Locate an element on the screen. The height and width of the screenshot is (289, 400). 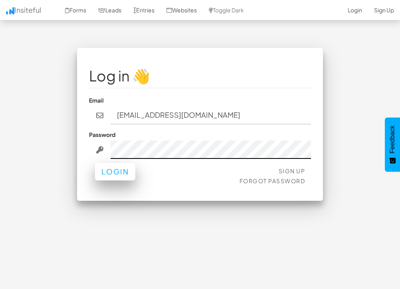
label: Email is located at coordinates (96, 100).